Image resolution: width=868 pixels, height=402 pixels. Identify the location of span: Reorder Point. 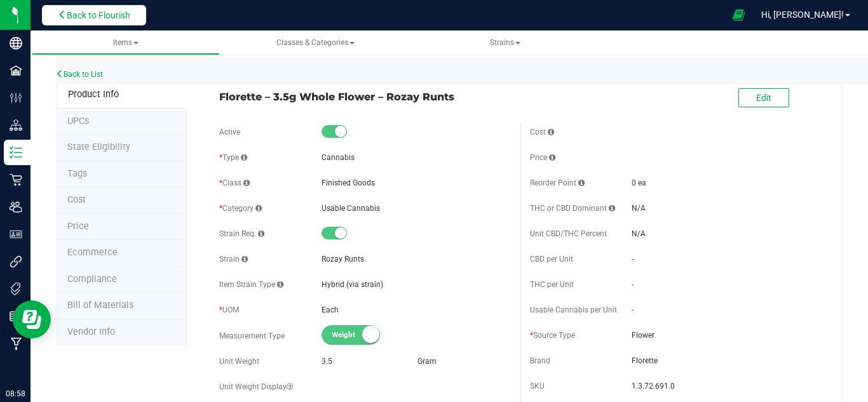
(557, 183).